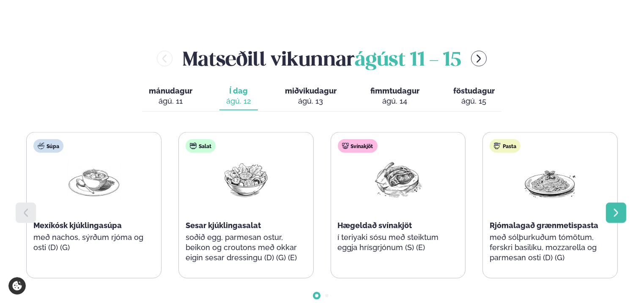 The width and height of the screenshot is (644, 303). What do you see at coordinates (170, 97) in the screenshot?
I see `button: mánudagur ágú. 11` at bounding box center [170, 97].